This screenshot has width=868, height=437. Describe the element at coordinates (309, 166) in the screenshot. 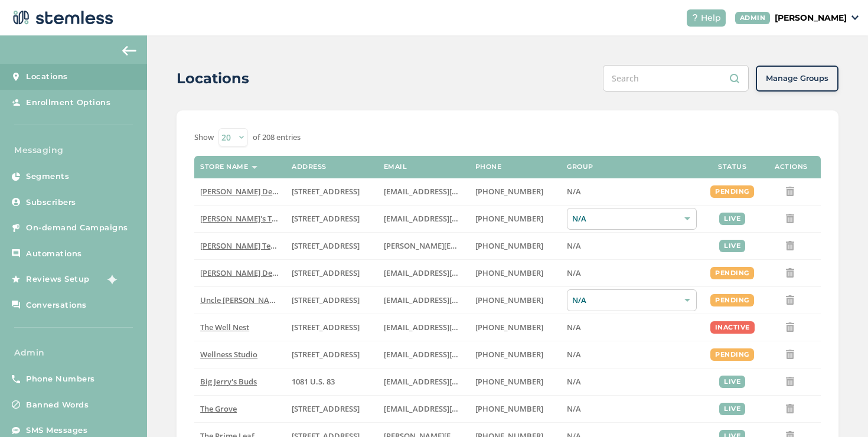

I see `label: Address` at that location.